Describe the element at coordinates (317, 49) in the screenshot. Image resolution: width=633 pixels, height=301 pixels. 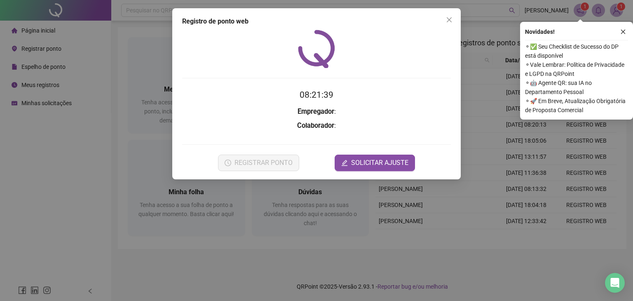
I see `img: QRPoint` at that location.